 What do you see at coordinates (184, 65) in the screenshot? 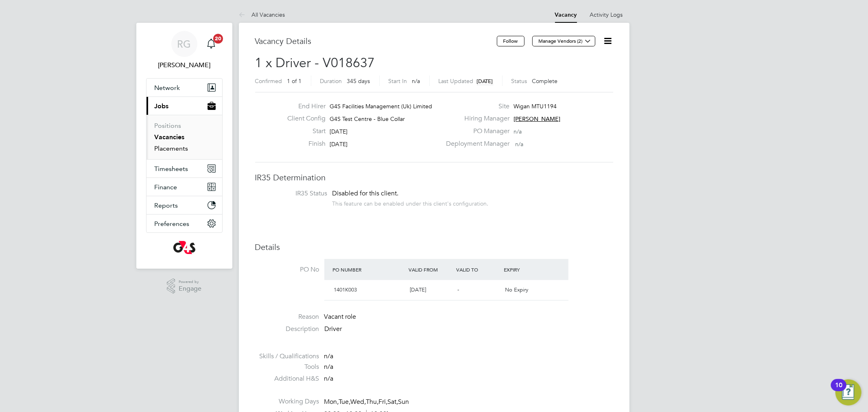
I see `span: Rachel Graham` at bounding box center [184, 65].